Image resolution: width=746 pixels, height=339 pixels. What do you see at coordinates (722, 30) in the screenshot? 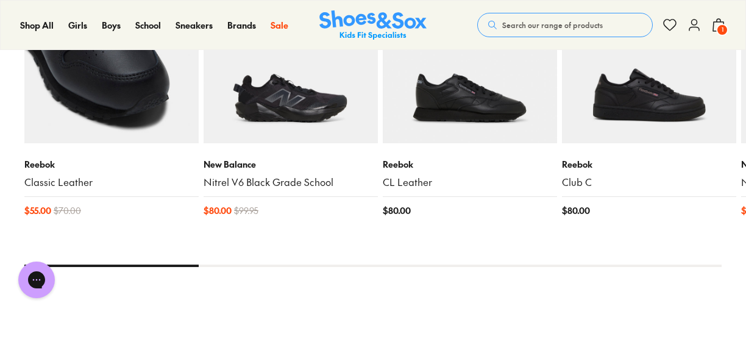
I see `span: 1` at bounding box center [722, 30].